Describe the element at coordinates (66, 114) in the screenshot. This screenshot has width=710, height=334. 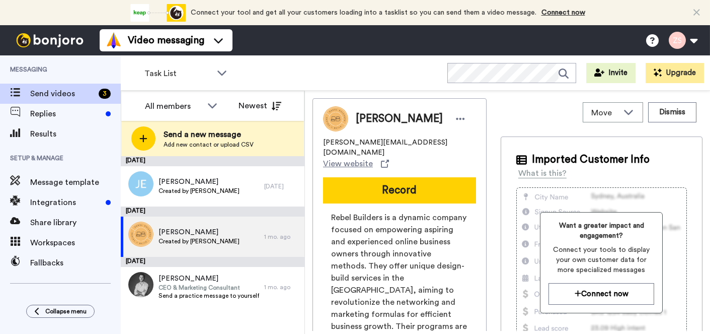
I see `span: Replies` at that location.